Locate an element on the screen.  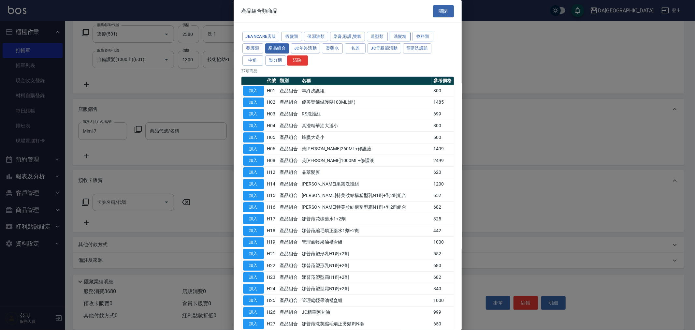
td: H16 is located at coordinates (272, 207).